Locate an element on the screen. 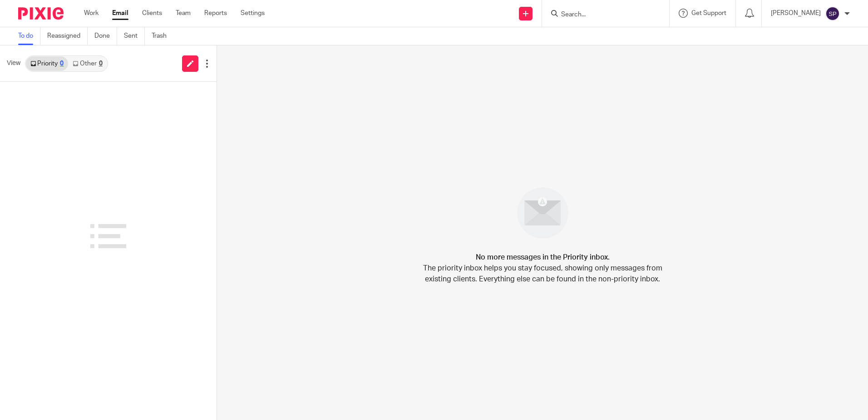 The width and height of the screenshot is (868, 420). a: Email is located at coordinates (120, 13).